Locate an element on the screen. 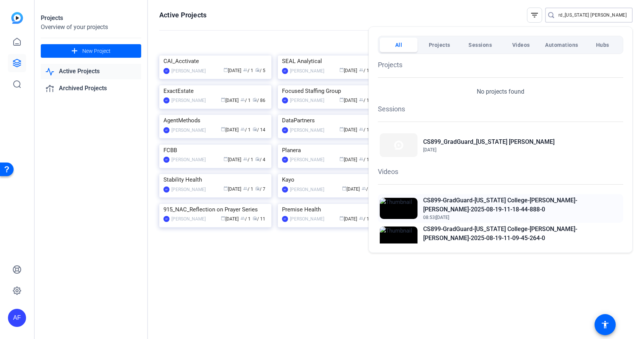 This screenshot has height=339, width=644. span: Automations is located at coordinates (562, 45).